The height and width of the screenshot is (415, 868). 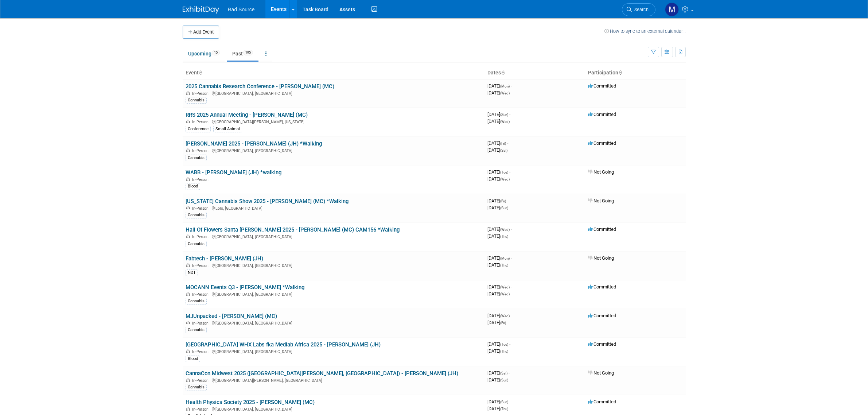 I want to click on a: How to sync to an external calendar..., so click(x=645, y=31).